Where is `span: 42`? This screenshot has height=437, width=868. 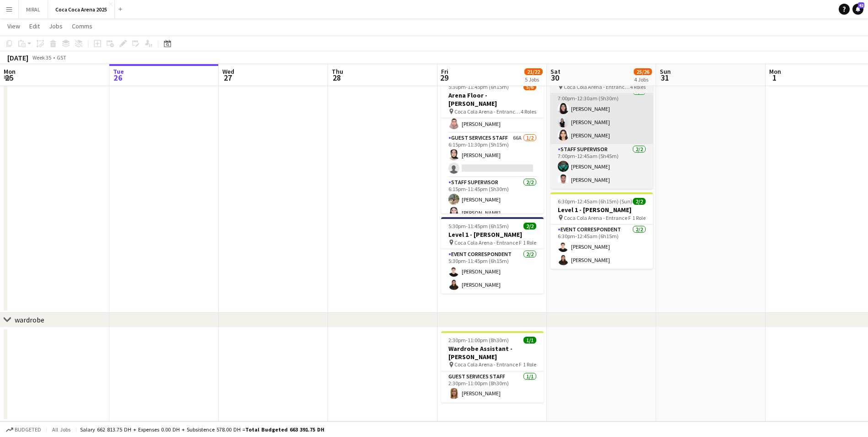
span: 42 is located at coordinates (861, 5).